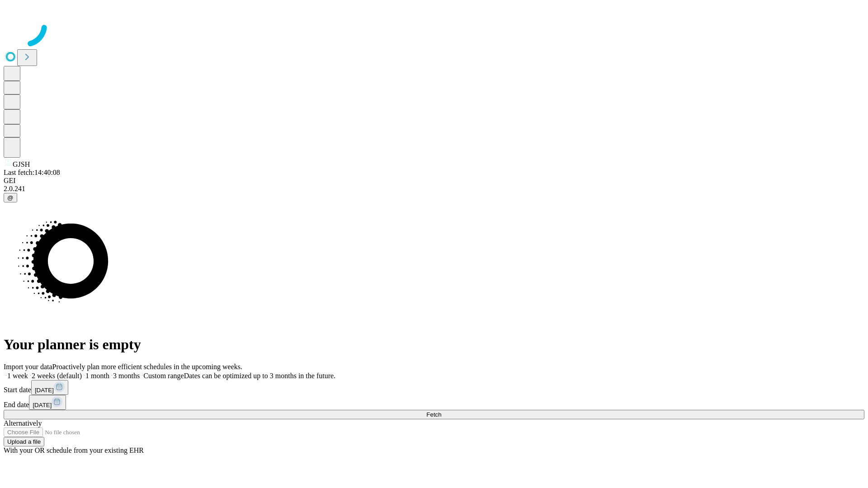 Image resolution: width=868 pixels, height=488 pixels. Describe the element at coordinates (434, 189) in the screenshot. I see `div: 2.0.241` at that location.